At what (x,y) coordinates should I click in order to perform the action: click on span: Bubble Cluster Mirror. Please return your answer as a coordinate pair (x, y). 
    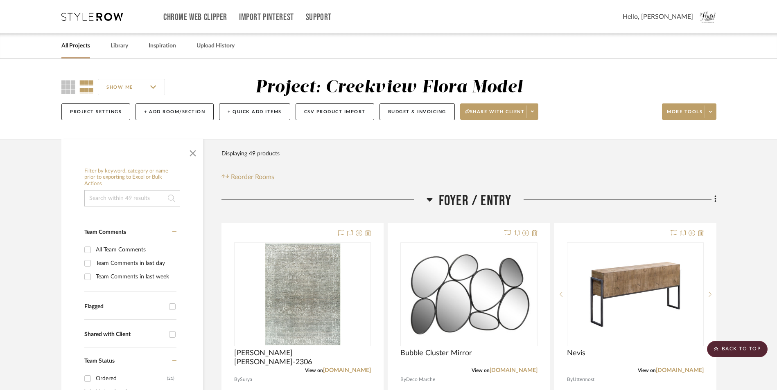
    Looking at the image, I should click on (436, 354).